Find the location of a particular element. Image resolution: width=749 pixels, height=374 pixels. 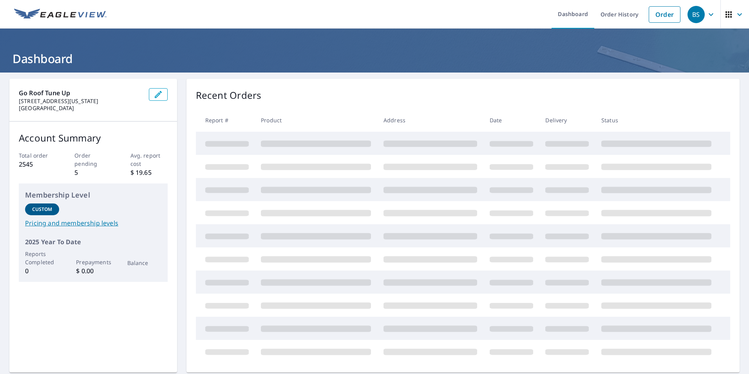

p: Reports Completed is located at coordinates (42, 258).